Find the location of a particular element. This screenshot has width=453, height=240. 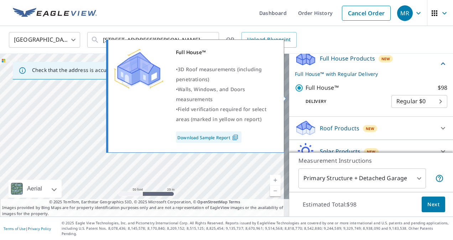

p: $98 is located at coordinates (442, 88).